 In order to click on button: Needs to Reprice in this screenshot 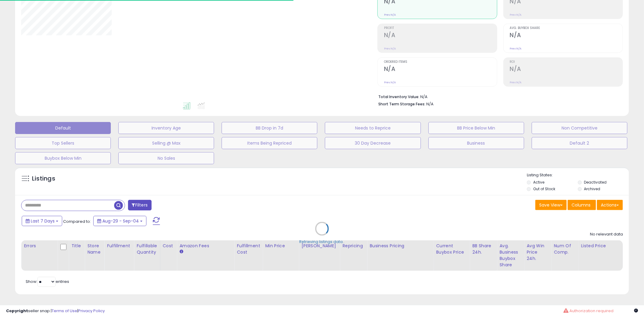, I will do `click(373, 128)`.